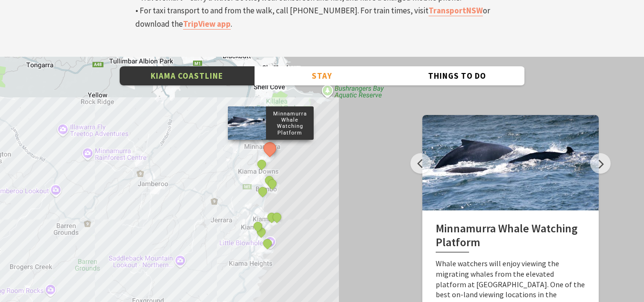  Describe the element at coordinates (456, 11) in the screenshot. I see `a: TransportNSW` at that location.